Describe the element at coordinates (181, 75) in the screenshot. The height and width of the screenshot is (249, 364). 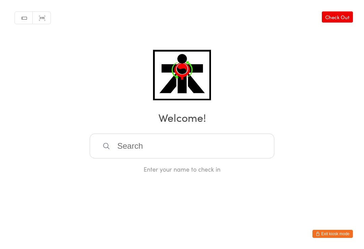
I see `img: ATI Martial Arts Malaga` at that location.